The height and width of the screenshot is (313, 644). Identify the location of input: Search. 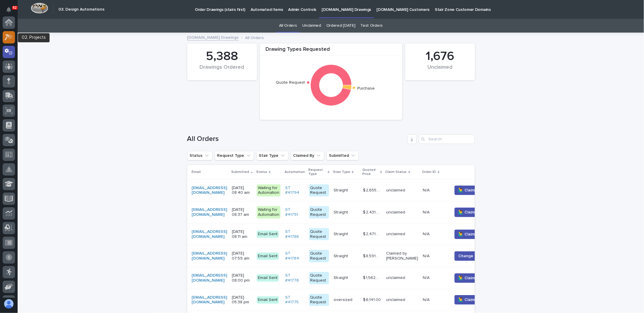
(447, 139).